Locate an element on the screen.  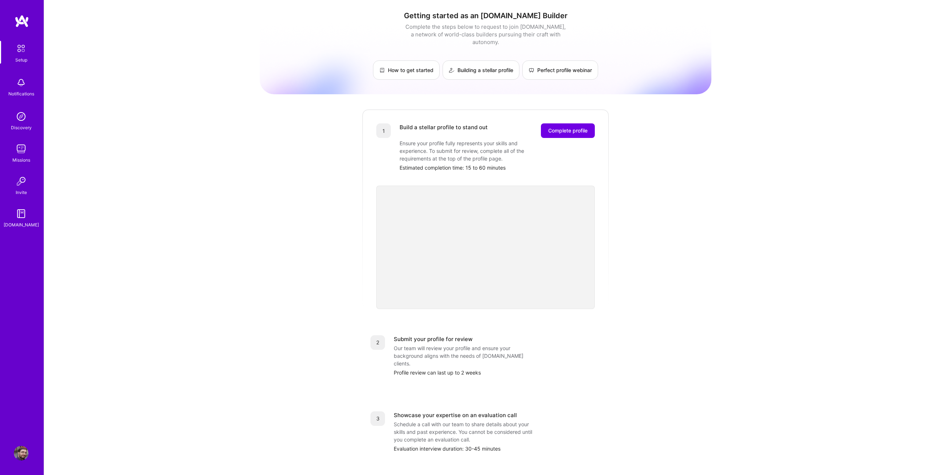
img: setup is located at coordinates (21, 48).